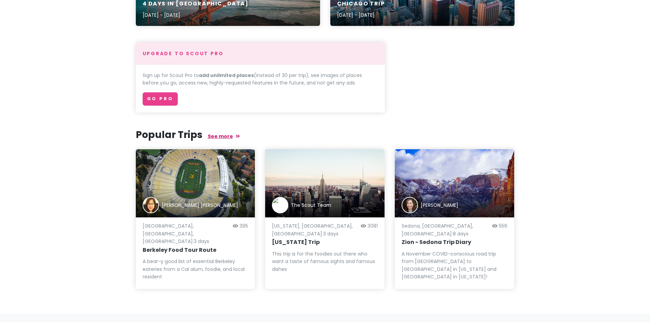 This screenshot has width=650, height=322. Describe the element at coordinates (260, 79) in the screenshot. I see `p: Sign up for Scout Pro to (instead of 30 per trip), see images of places before you go, access new...` at that location.